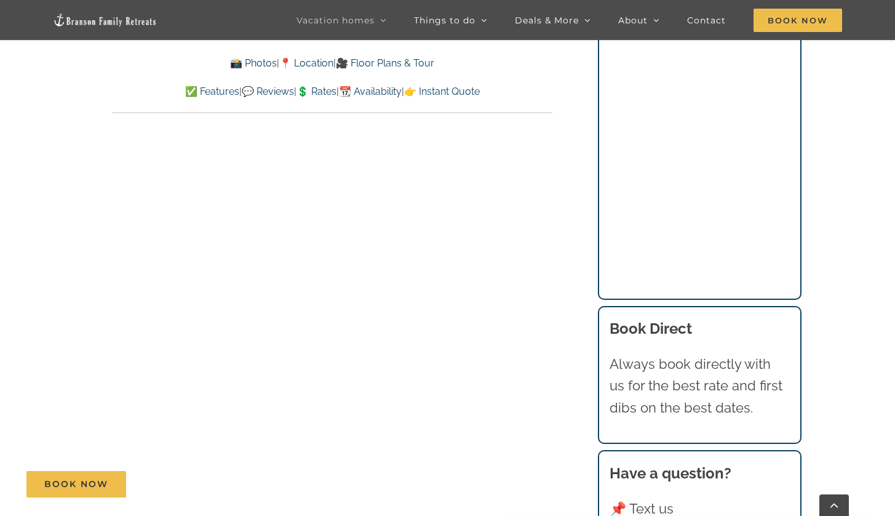 The image size is (895, 516). What do you see at coordinates (651, 328) in the screenshot?
I see `b: Book Direct` at bounding box center [651, 328].